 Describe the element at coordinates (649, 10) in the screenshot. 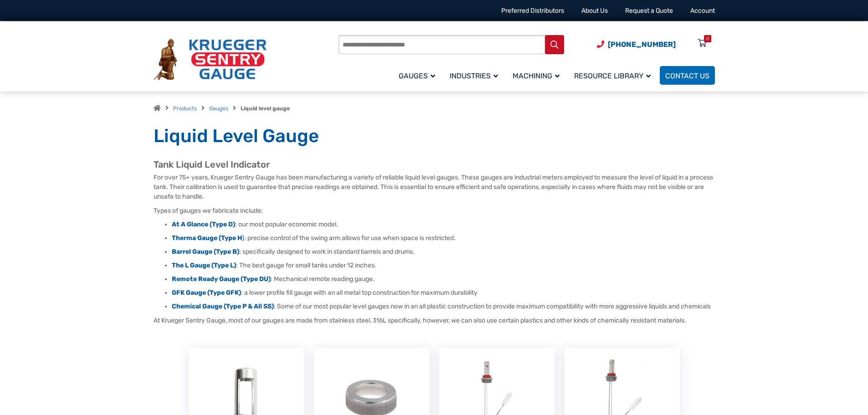

I see `a: Request a Quote` at that location.